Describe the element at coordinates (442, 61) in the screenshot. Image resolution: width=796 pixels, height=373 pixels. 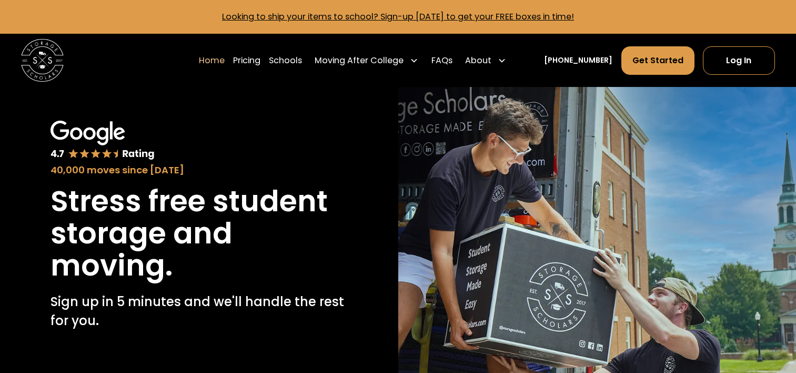
I see `a: FAQs` at that location.